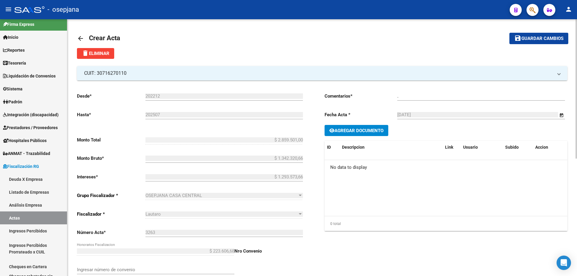  Describe the element at coordinates (539, 38) in the screenshot. I see `button: Guardar cambios` at that location.